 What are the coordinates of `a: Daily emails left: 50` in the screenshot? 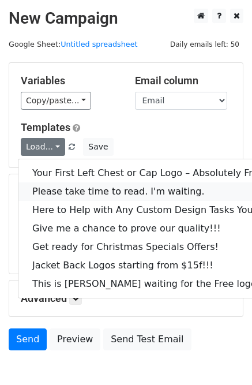 It's located at (205, 44).